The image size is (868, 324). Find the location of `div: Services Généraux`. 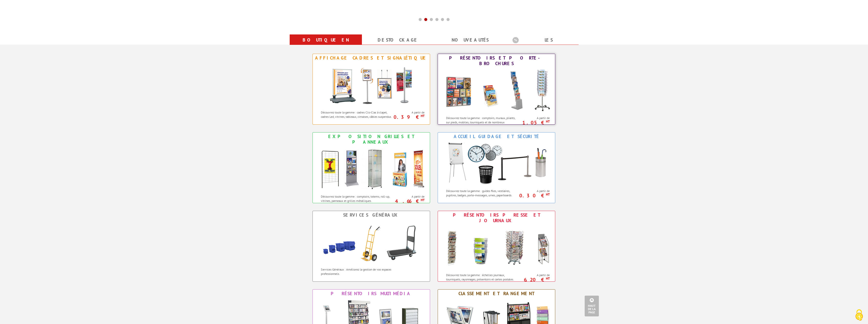

div: Services Généraux is located at coordinates (371, 215).